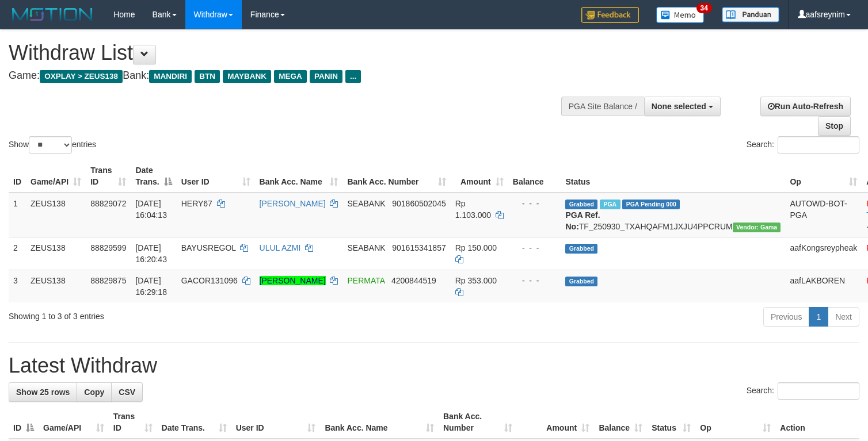 The height and width of the screenshot is (441, 868). Describe the element at coordinates (671, 422) in the screenshot. I see `th: Status: activate to sort column ascending` at that location.